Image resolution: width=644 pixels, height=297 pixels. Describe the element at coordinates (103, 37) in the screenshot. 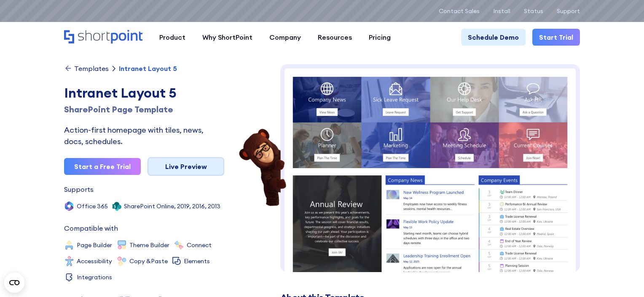

I see `a: Home` at that location.